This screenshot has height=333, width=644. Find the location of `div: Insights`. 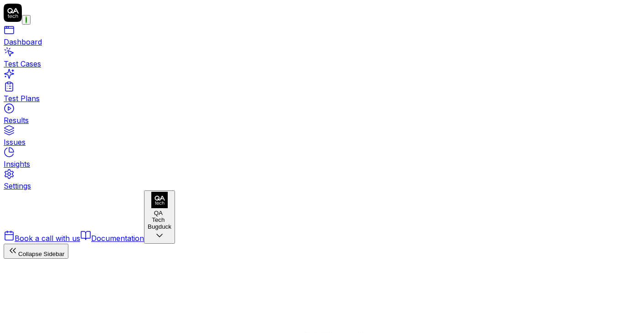

div: Insights is located at coordinates (322, 164).